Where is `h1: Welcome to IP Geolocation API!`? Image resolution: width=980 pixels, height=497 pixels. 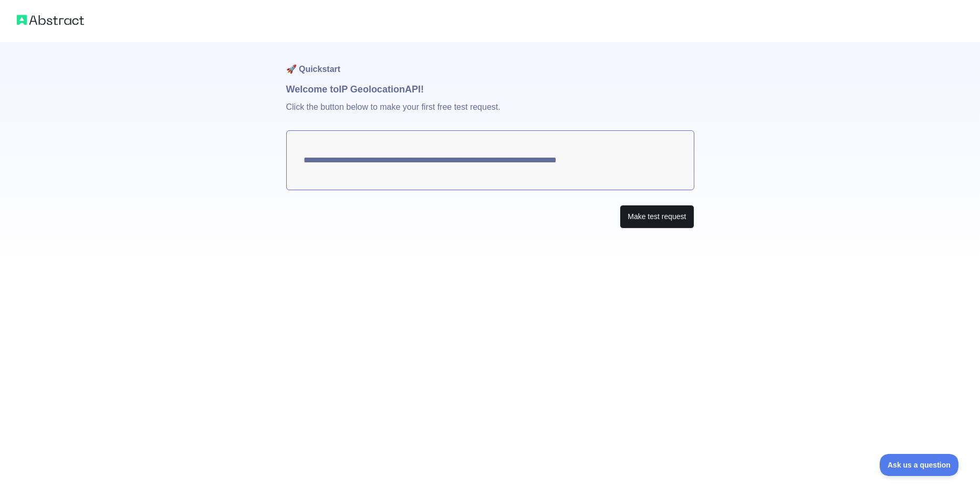 h1: Welcome to IP Geolocation API! is located at coordinates (490, 89).